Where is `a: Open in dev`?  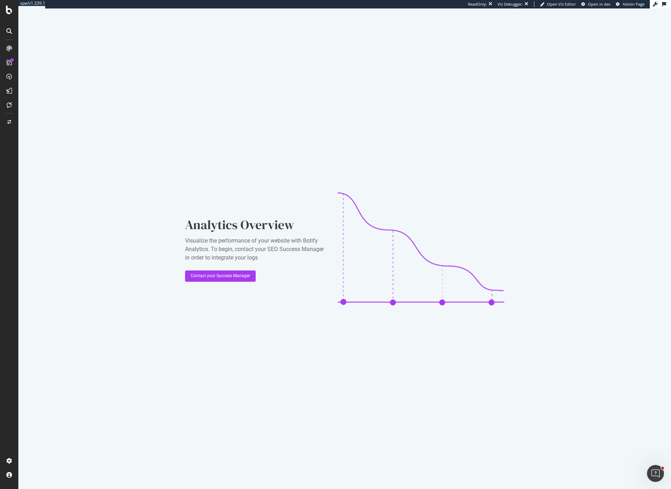
a: Open in dev is located at coordinates (595, 4).